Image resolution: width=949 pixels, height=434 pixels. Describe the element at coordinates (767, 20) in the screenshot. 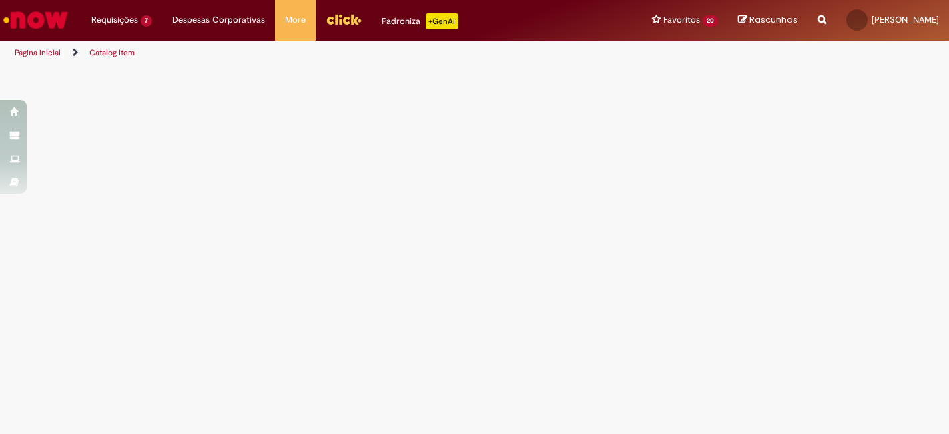

I see `a: Rascunhos` at that location.